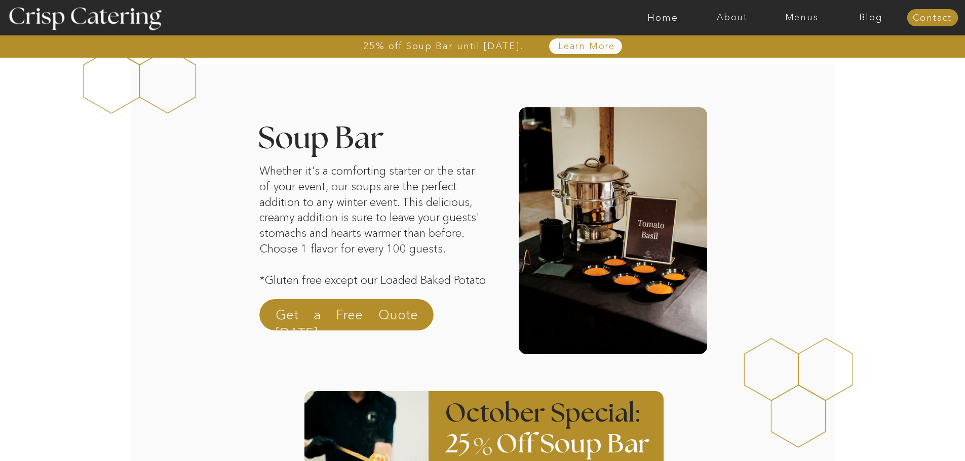 Image resolution: width=965 pixels, height=461 pixels. What do you see at coordinates (801, 18) in the screenshot?
I see `a: Menus` at bounding box center [801, 18].